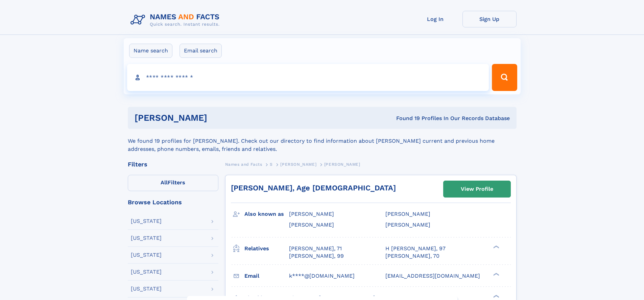  I want to click on img: Logo Names and Facts, so click(177, 20).